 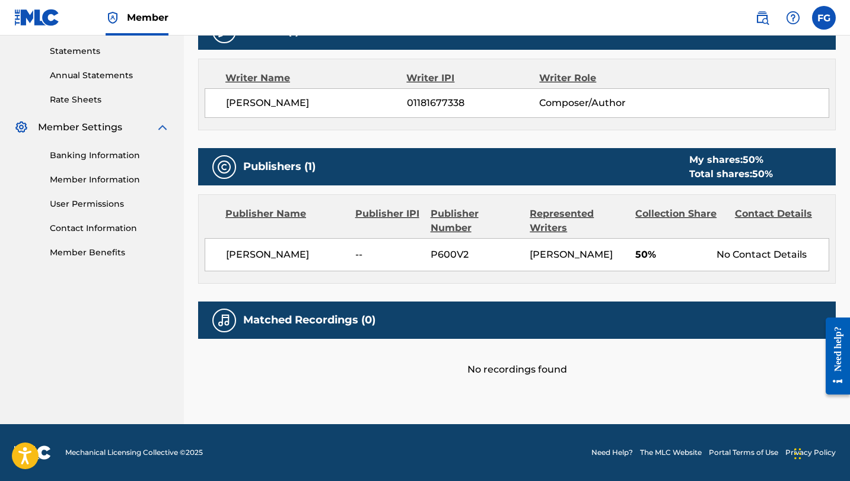 I want to click on h5: Publishers (1), so click(x=279, y=167).